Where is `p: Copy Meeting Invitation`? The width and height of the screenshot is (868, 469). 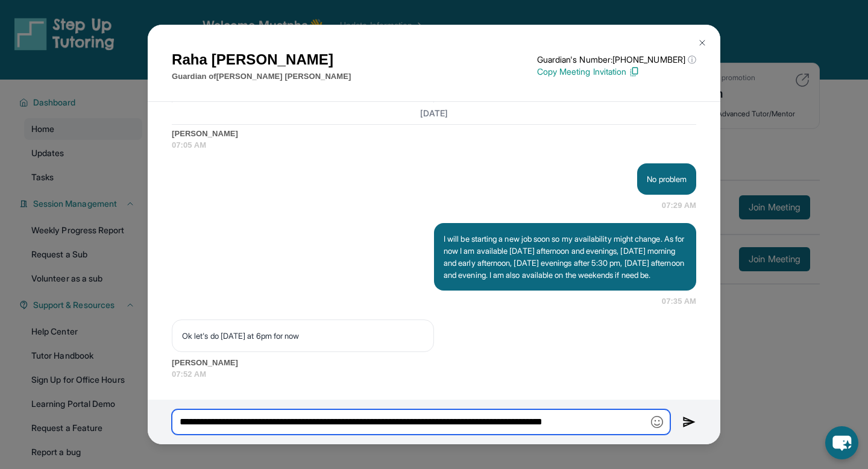 p: Copy Meeting Invitation is located at coordinates (617, 72).